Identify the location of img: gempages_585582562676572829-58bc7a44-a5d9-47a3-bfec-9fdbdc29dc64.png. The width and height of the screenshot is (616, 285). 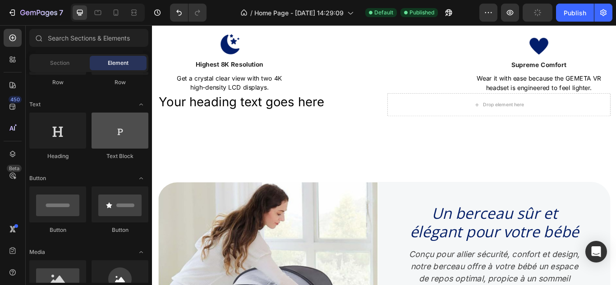
(90, 22).